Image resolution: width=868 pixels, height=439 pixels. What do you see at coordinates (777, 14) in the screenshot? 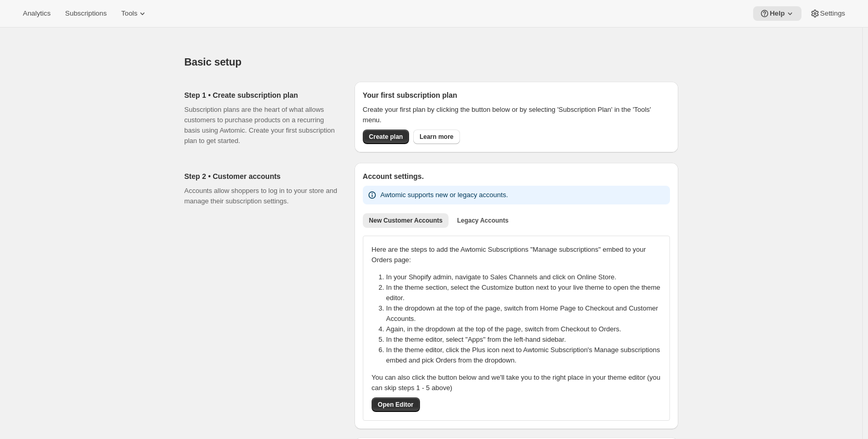
I see `span: Help` at bounding box center [777, 14].